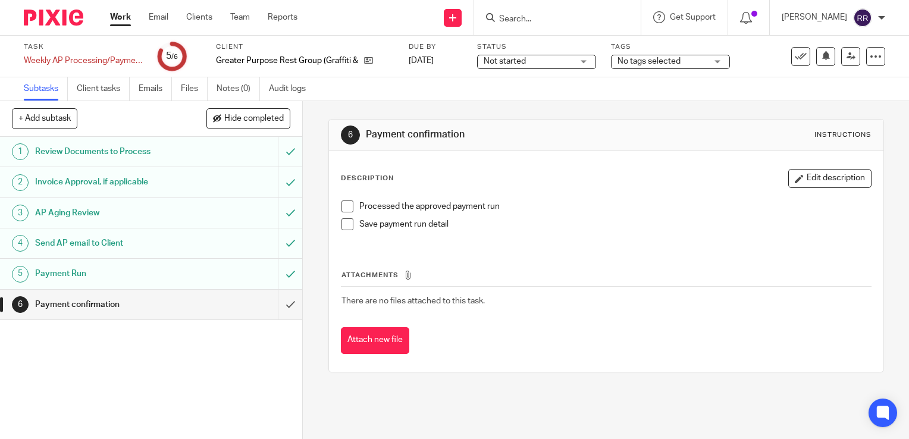 This screenshot has width=909, height=439. I want to click on span: Not started, so click(504, 61).